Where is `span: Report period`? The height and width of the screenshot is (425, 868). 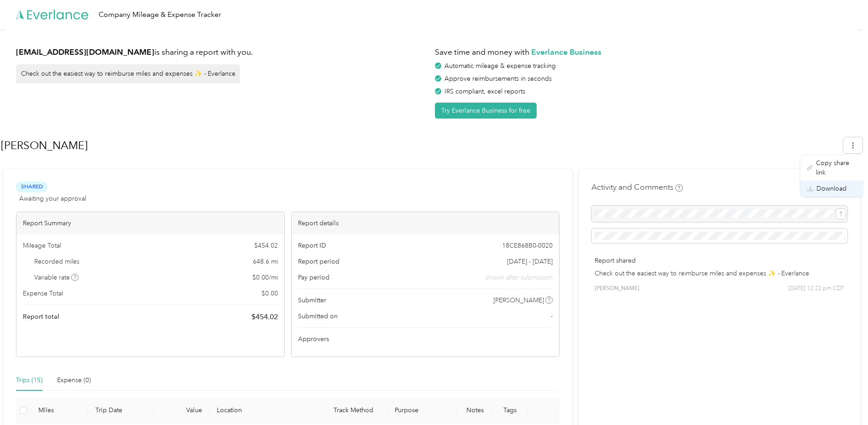 span: Report period is located at coordinates (319, 262).